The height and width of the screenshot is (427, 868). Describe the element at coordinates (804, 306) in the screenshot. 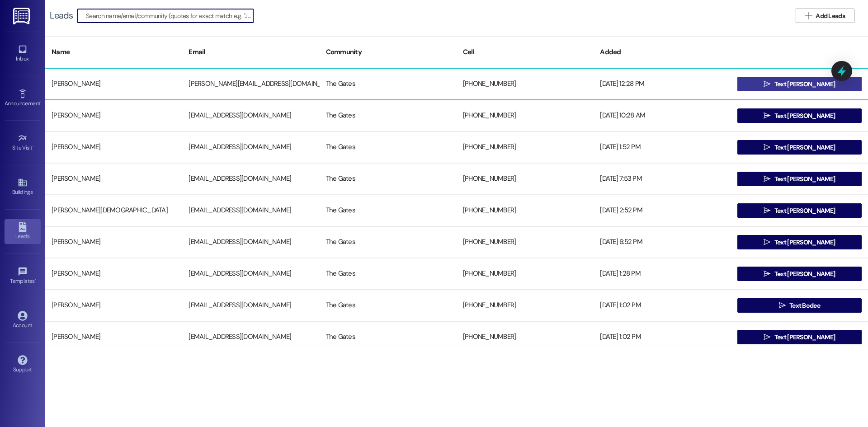

I see `span: Text Bodee` at that location.